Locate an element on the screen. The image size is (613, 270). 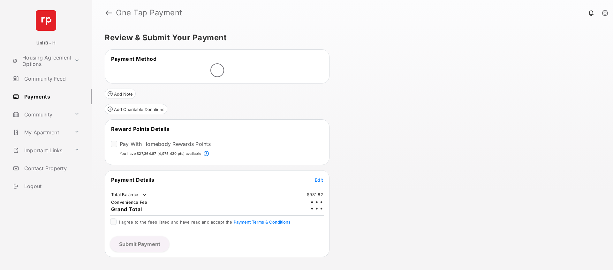
span: Grand Total is located at coordinates (126, 209).